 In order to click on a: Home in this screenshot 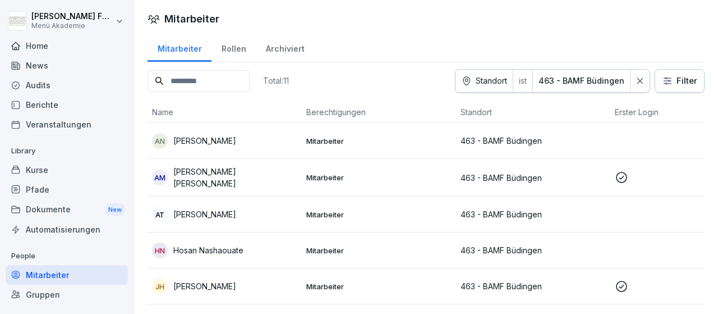, I will do `click(67, 45)`.